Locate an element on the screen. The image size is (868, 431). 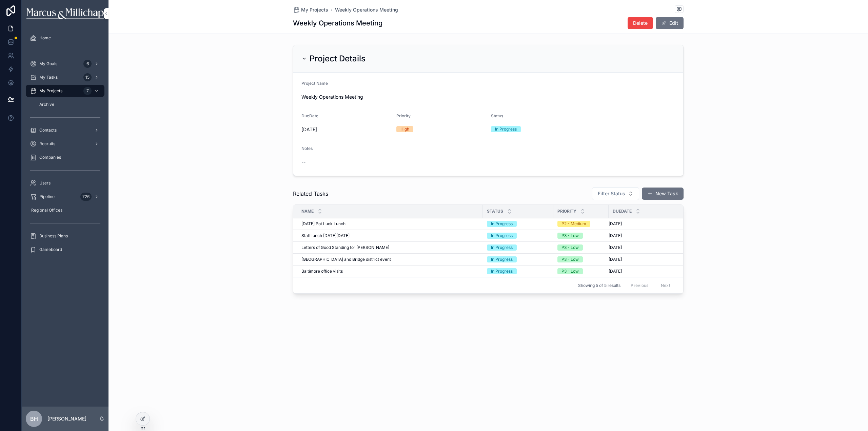
span: Recruits is located at coordinates (47, 144).